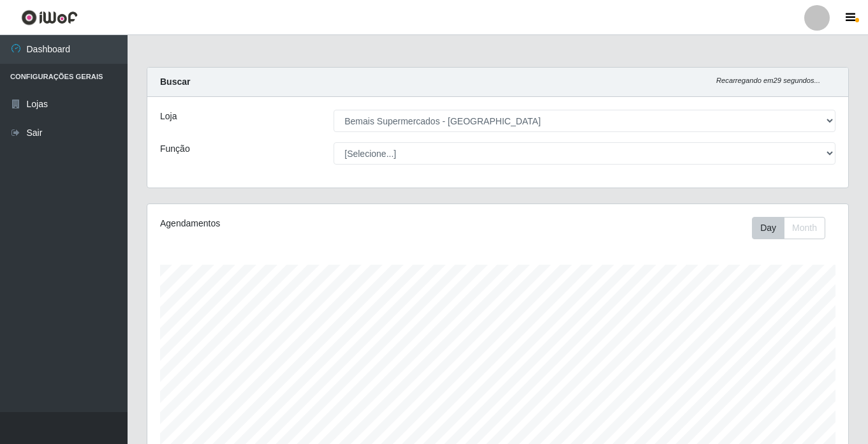 The width and height of the screenshot is (868, 444). I want to click on div: Toolbar with button groups, so click(793, 227).